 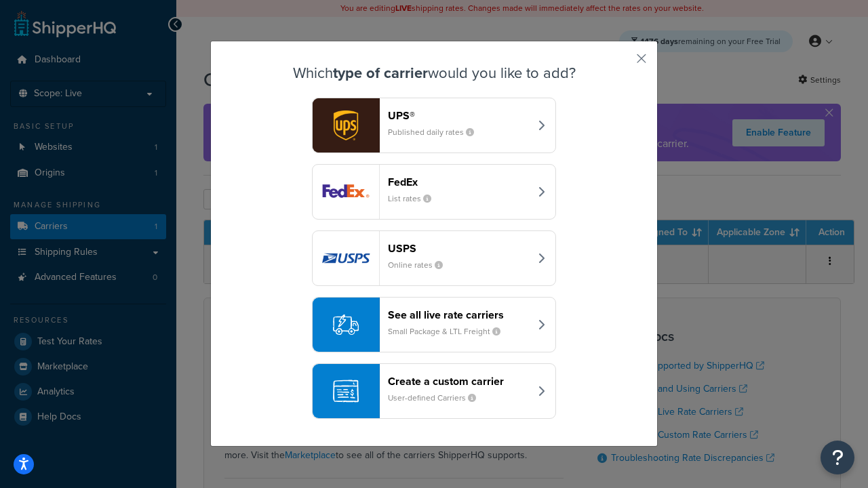 What do you see at coordinates (434, 126) in the screenshot?
I see `button: ups logoUPS®Published daily rates` at bounding box center [434, 126].